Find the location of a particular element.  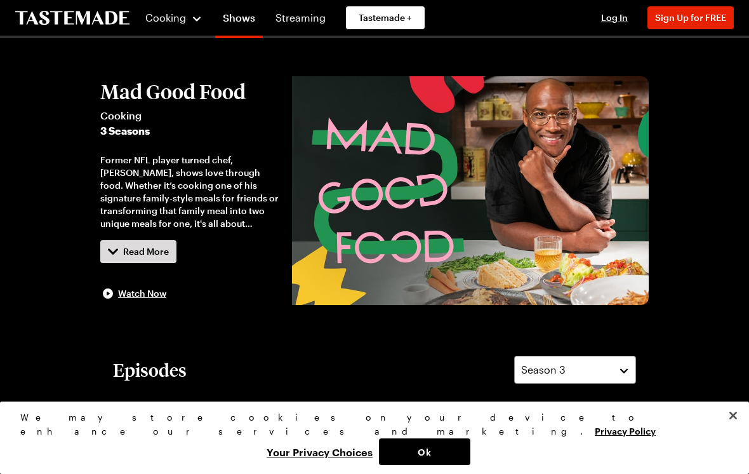

button: Sign Up for FREE is located at coordinates (691, 18).